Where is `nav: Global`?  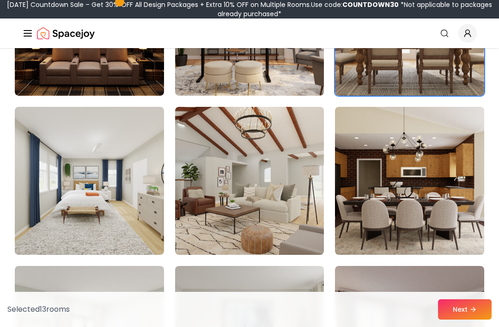
nav: Global is located at coordinates (250, 33).